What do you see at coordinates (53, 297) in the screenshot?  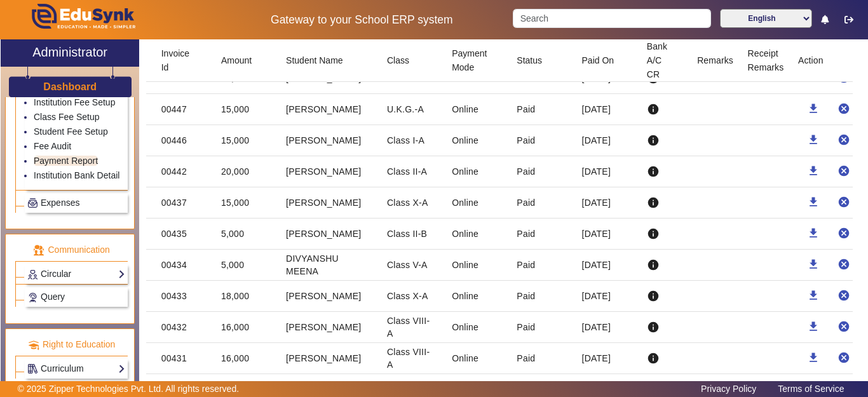 I see `span: Query` at bounding box center [53, 297].